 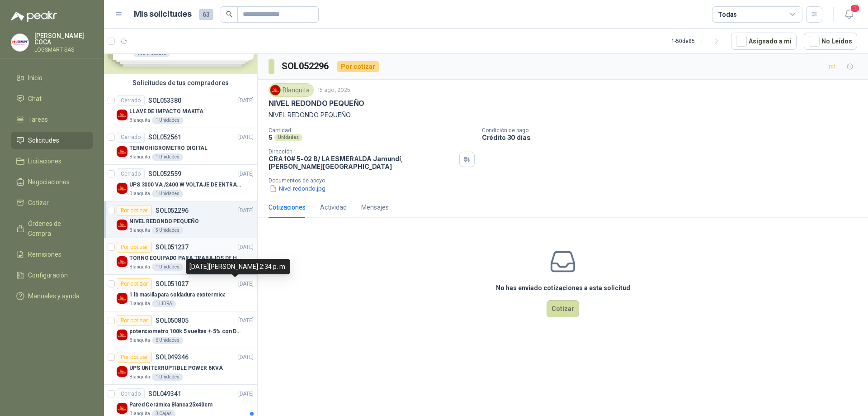 What do you see at coordinates (162, 14) in the screenshot?
I see `h1: Mis solicitudes` at bounding box center [162, 14].